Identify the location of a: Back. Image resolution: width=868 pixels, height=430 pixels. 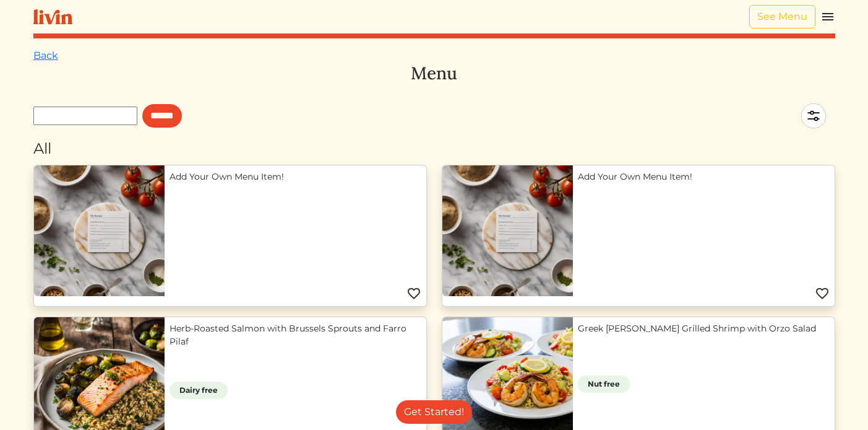
(46, 55).